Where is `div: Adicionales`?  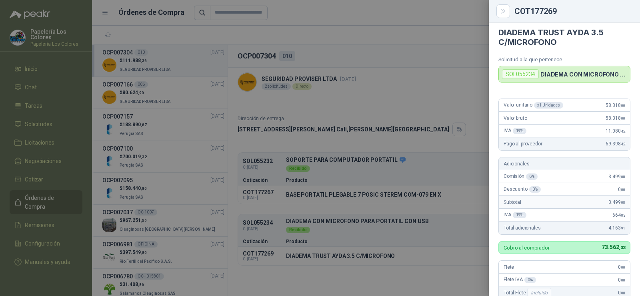
div: Adicionales is located at coordinates (565, 164).